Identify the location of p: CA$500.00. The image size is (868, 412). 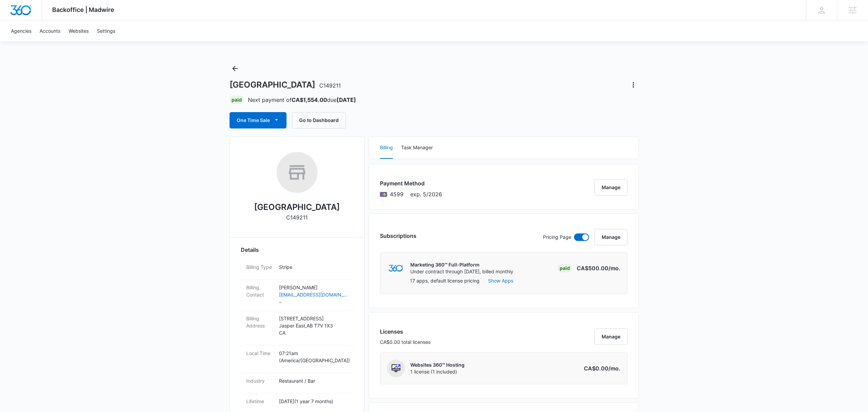
(599, 268).